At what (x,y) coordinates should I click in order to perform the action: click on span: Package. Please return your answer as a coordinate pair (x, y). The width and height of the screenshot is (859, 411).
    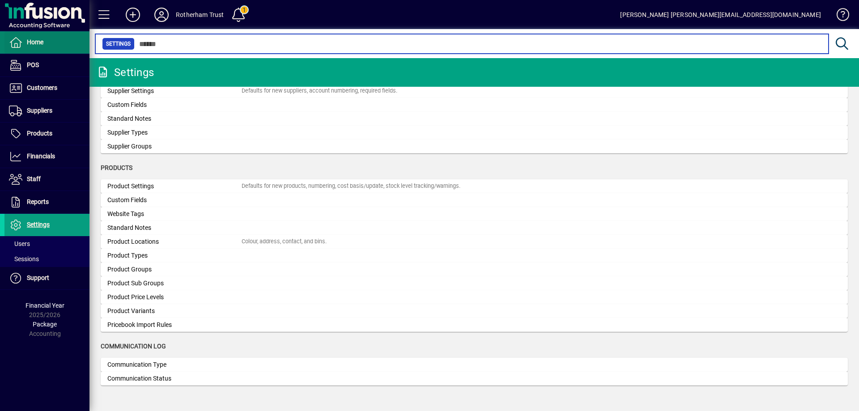
    Looking at the image, I should click on (45, 324).